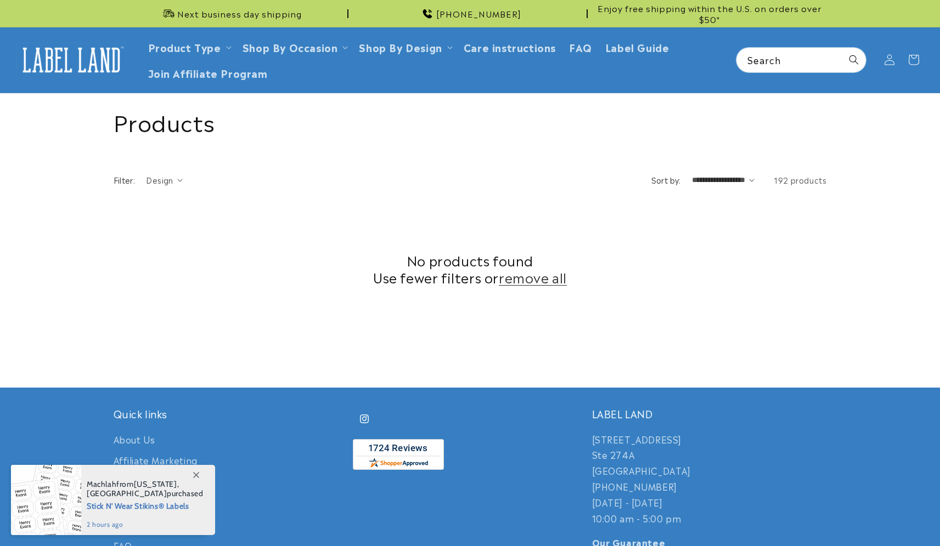 The height and width of the screenshot is (546, 940). I want to click on span: Join Affiliate Program, so click(208, 72).